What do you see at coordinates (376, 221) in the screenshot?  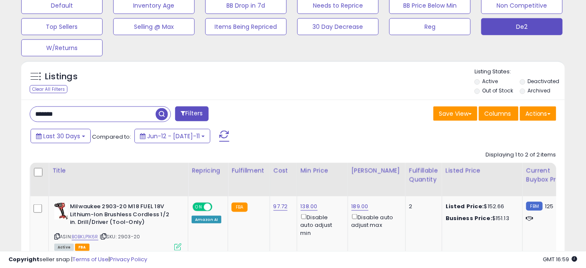 I see `div: Disable auto adjust max` at bounding box center [376, 221].